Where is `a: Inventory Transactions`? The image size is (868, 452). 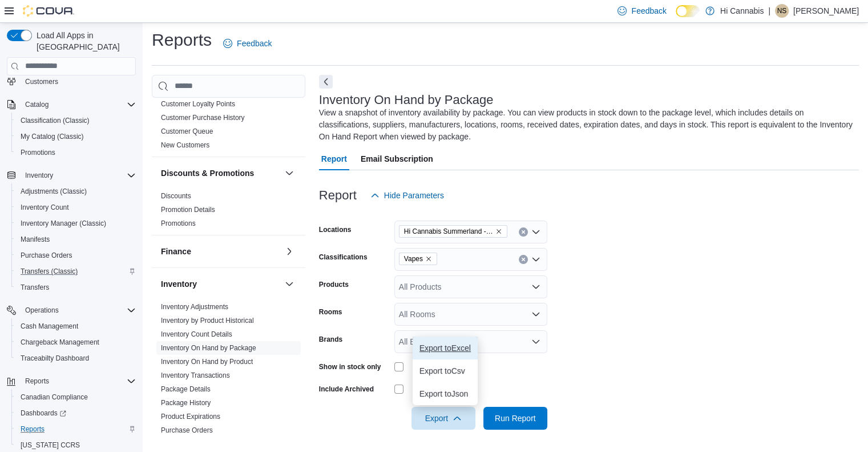
a: Inventory Transactions is located at coordinates (195, 375).